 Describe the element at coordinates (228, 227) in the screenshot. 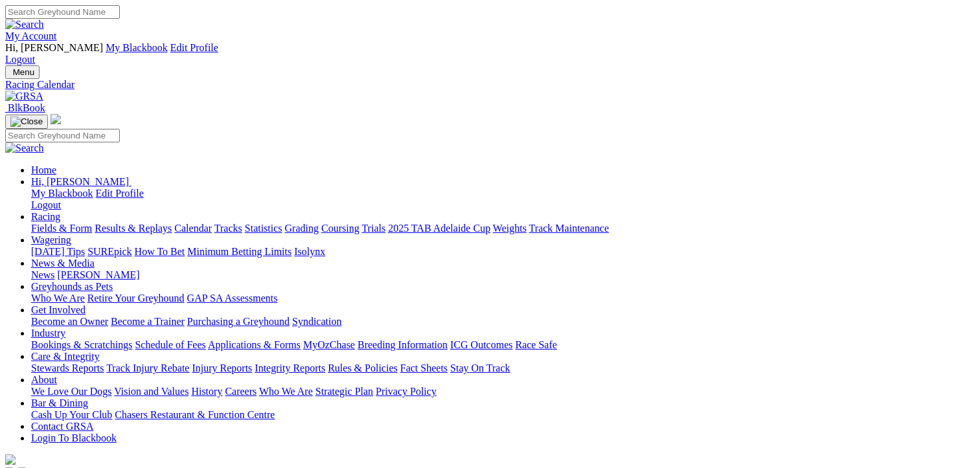

I see `a: Tracks` at that location.